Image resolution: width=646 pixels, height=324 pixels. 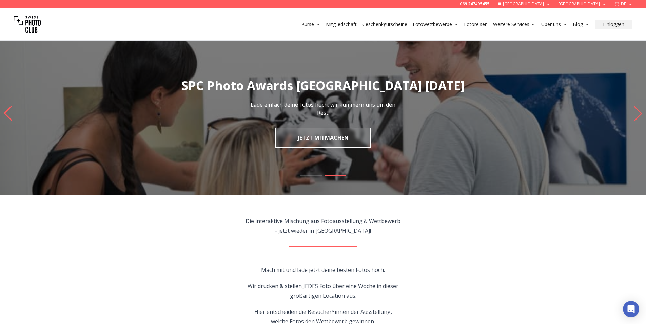 I want to click on a: Über uns, so click(x=554, y=24).